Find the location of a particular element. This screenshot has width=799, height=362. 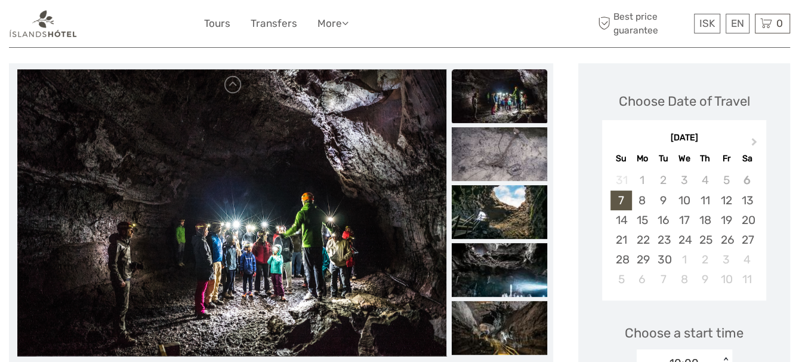

div: Choose Wednesday, September 24th, 2025 is located at coordinates (684, 239).